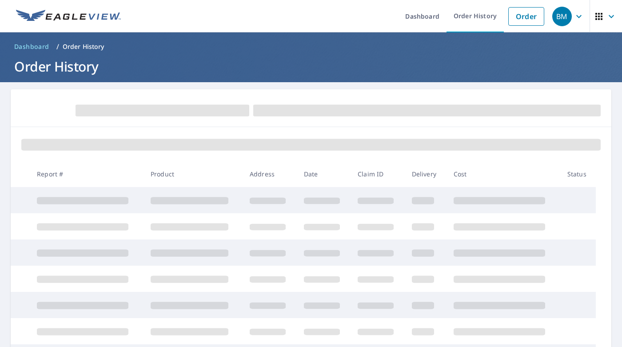  What do you see at coordinates (578, 174) in the screenshot?
I see `th: Status` at bounding box center [578, 174].